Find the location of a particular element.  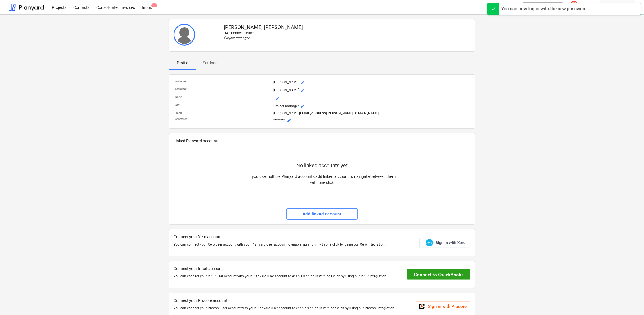

span: 1 is located at coordinates (154, 5).